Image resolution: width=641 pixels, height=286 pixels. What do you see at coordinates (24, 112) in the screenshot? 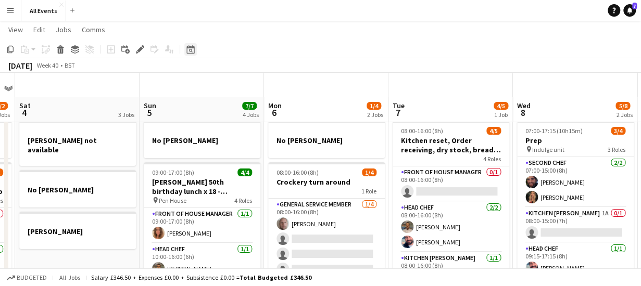
I see `span: 4` at bounding box center [24, 112].